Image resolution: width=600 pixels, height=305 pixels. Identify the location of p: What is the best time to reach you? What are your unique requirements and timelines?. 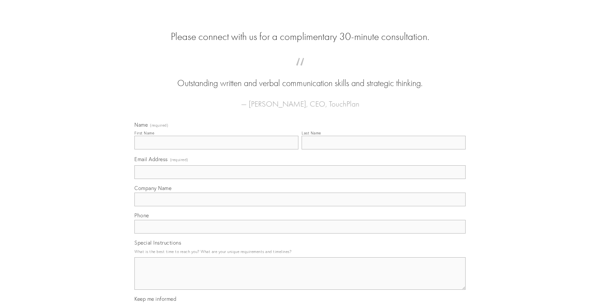
(300, 251).